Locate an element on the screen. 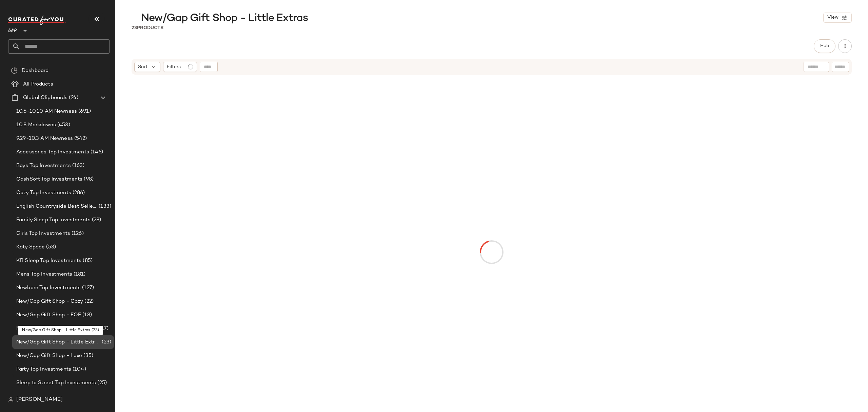 This screenshot has height=412, width=868. span: New/Gap Gift Shop - EOF is located at coordinates (49, 315).